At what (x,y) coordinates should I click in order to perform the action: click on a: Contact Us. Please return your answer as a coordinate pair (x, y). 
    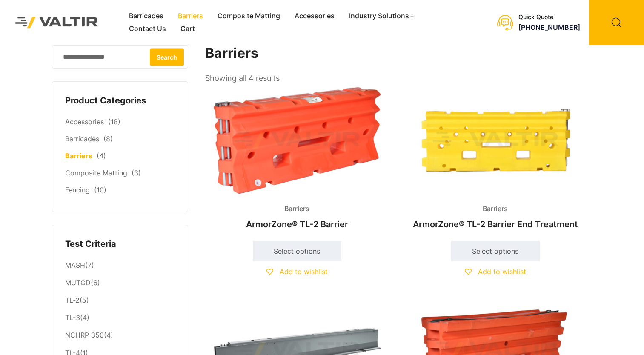
    Looking at the image, I should click on (148, 29).